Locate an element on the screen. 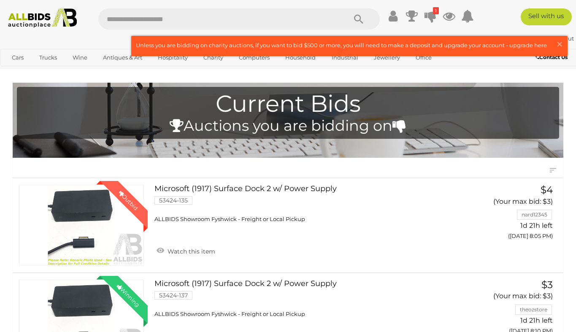 Image resolution: width=576 pixels, height=332 pixels. a: Contact Us is located at coordinates (552, 57).